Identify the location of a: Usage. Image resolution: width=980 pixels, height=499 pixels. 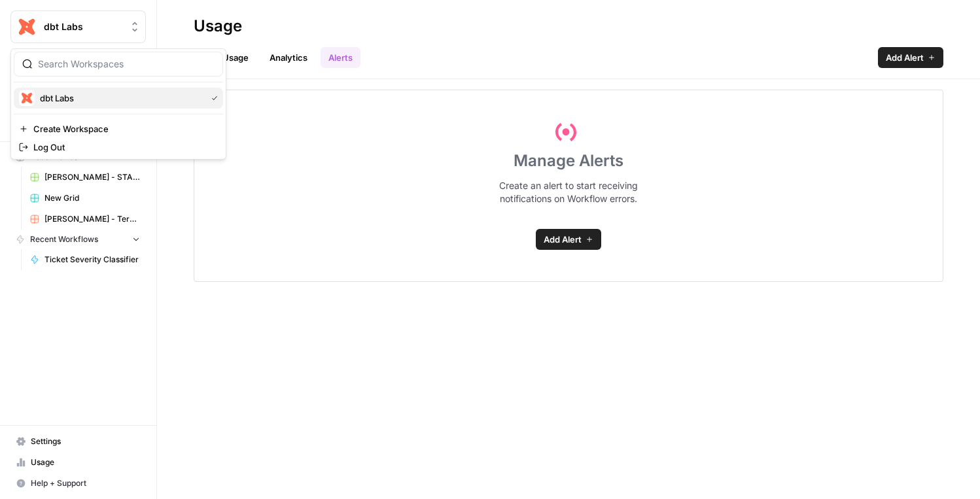
(78, 463).